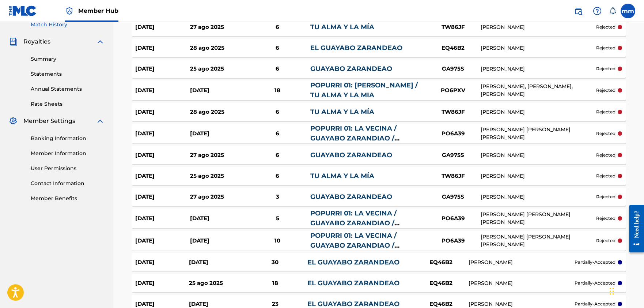  Describe the element at coordinates (277, 197) in the screenshot. I see `div: 3` at that location.